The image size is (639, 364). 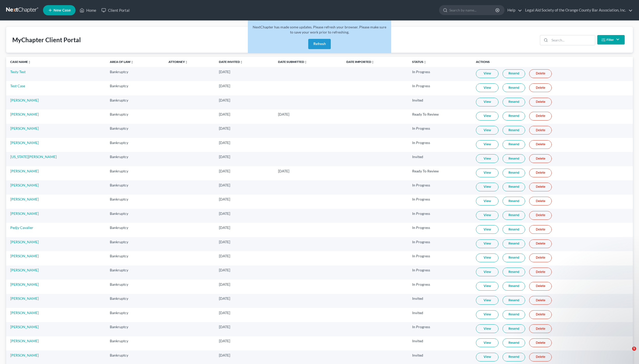 What do you see at coordinates (578, 10) in the screenshot?
I see `a: Legal Aid Society of the Orange County Bar Association, Inc.` at bounding box center [578, 10].